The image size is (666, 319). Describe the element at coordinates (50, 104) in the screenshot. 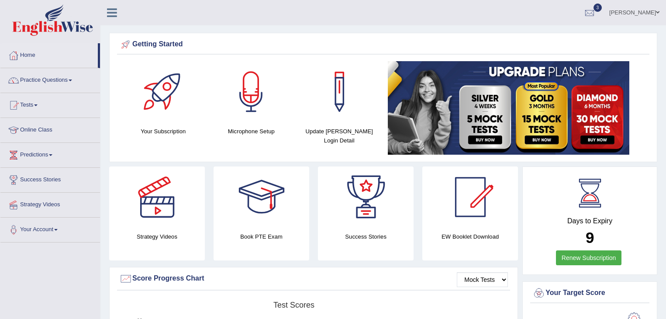

I see `a: Tests` at that location.